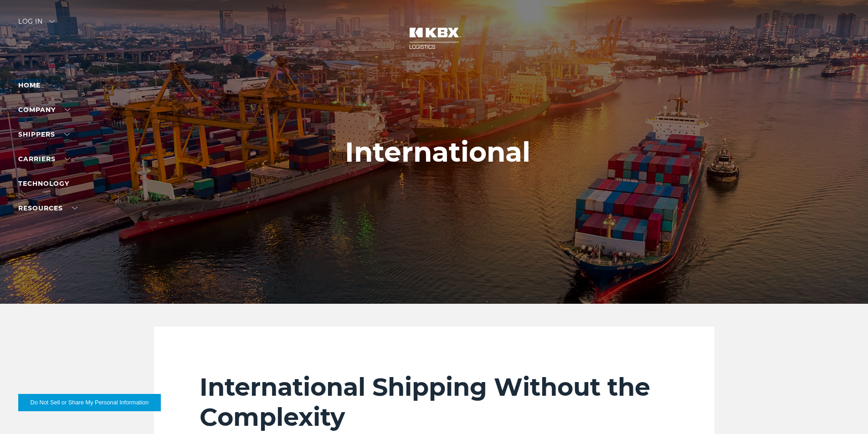  What do you see at coordinates (89, 403) in the screenshot?
I see `button: Do Not Sell or Share My Personal Information` at bounding box center [89, 403].